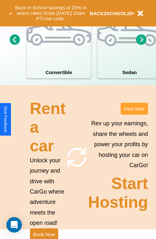 Image resolution: width=156 pixels, height=239 pixels. I want to click on h2: Rent a car, so click(48, 127).